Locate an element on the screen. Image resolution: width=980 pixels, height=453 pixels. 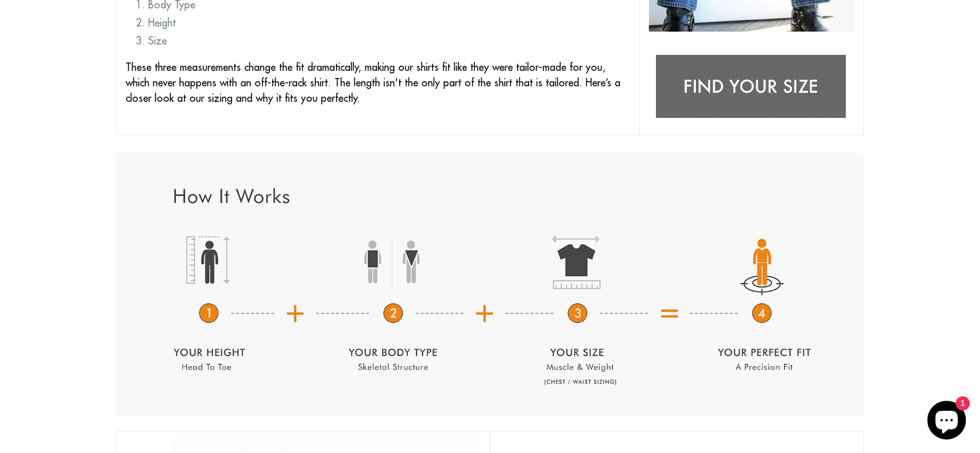
inbox-online-store-chat: Shopify online store chat is located at coordinates (946, 422).